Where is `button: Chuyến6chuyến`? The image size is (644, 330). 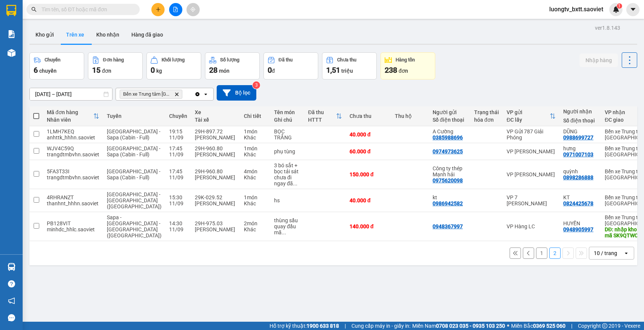 button: Chuyến6chuyến is located at coordinates (57, 66).